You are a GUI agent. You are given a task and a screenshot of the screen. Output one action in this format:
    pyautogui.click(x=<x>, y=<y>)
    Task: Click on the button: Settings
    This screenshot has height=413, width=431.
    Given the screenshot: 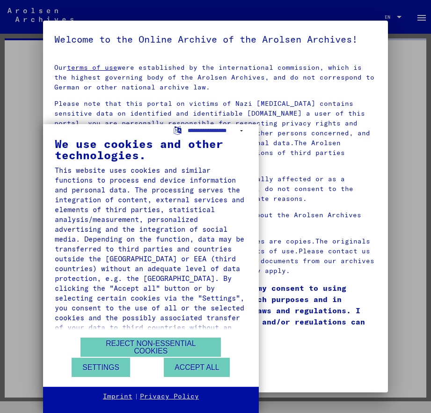 What is the action you would take?
    pyautogui.click(x=101, y=367)
    